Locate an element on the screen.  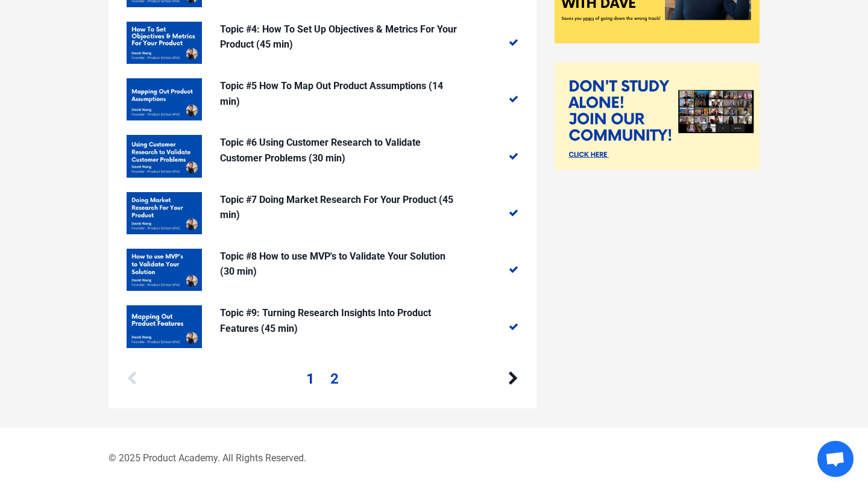
div: Open chat is located at coordinates (835, 459).